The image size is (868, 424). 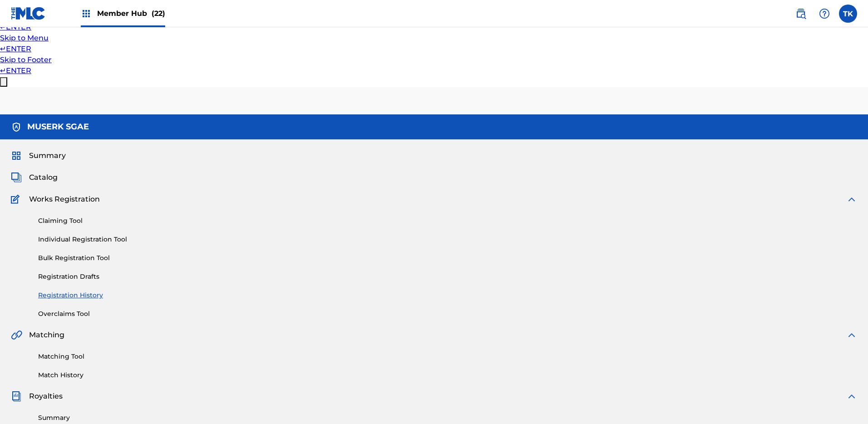 I want to click on img: Top Rightsholders, so click(x=87, y=14).